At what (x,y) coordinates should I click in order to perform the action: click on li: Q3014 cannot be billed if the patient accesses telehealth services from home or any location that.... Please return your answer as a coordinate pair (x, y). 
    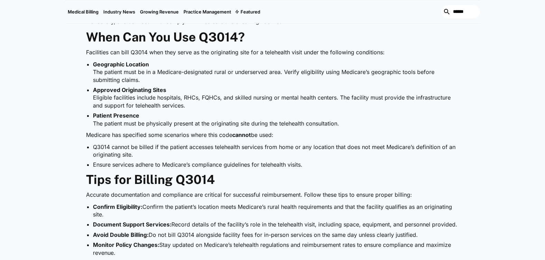
    Looking at the image, I should click on (276, 151).